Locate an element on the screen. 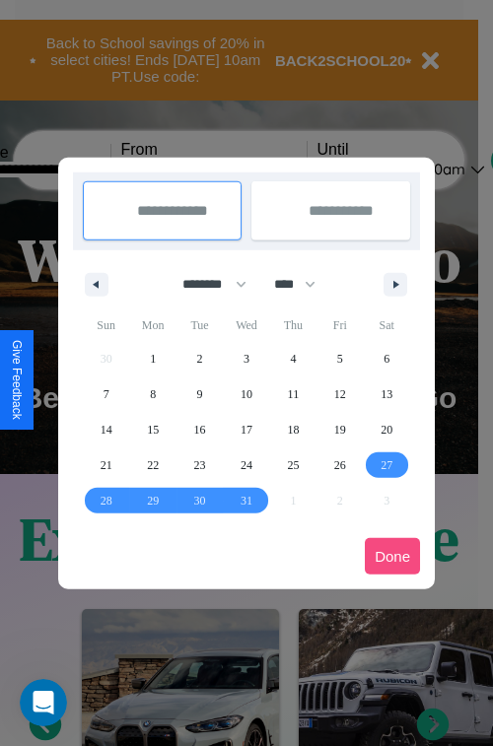 The width and height of the screenshot is (493, 746). button: 27 is located at coordinates (386, 465).